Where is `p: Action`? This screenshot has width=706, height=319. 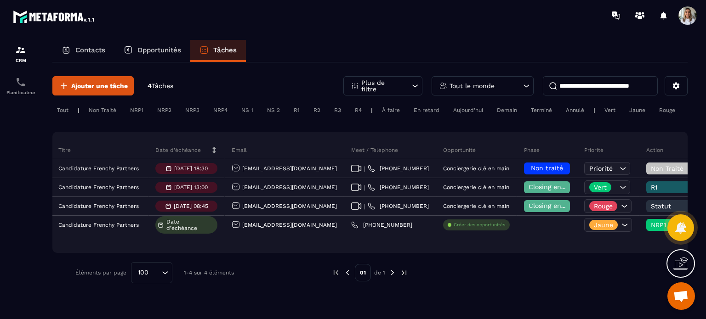 p: Action is located at coordinates (654, 150).